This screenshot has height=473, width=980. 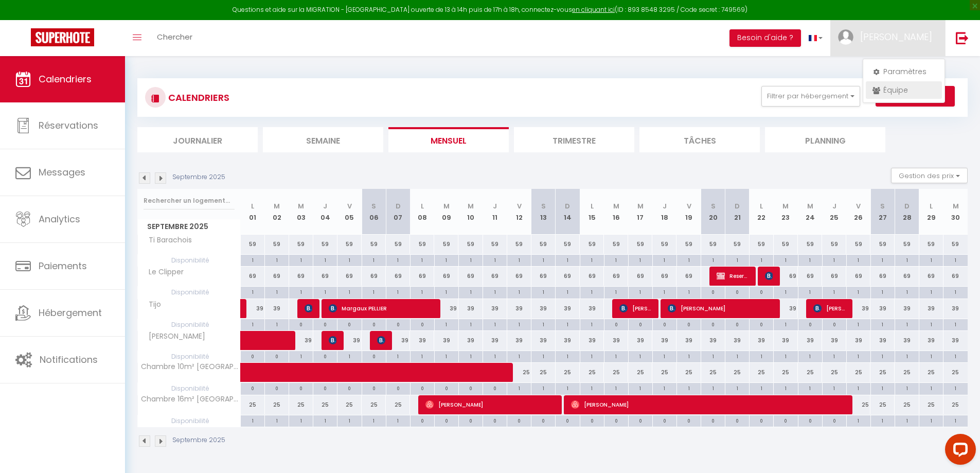 I want to click on th: 22, so click(x=762, y=211).